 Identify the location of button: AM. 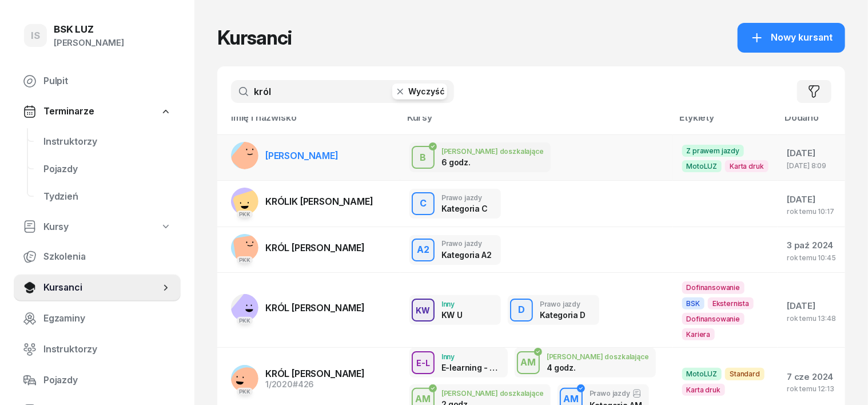
(529, 362).